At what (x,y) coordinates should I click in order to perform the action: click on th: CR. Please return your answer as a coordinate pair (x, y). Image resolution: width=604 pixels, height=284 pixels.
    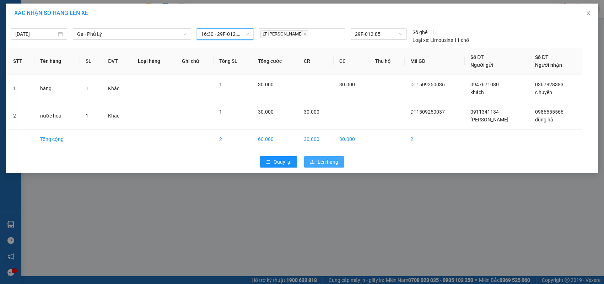
    Looking at the image, I should click on (316, 61).